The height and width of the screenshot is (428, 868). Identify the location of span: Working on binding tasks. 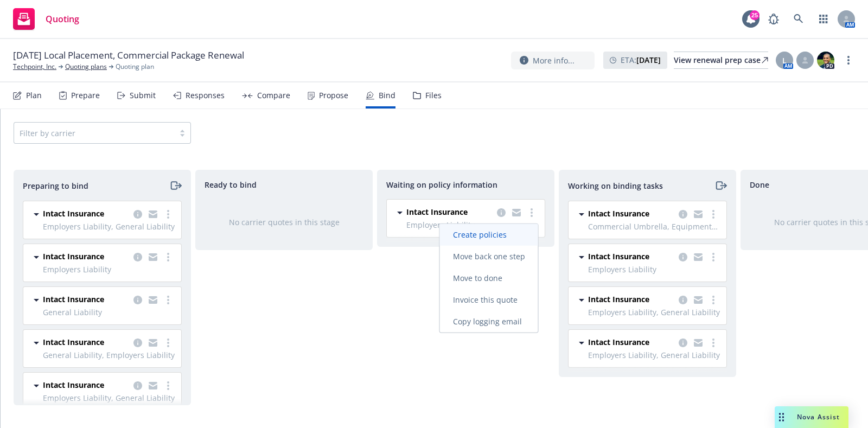
(615, 185).